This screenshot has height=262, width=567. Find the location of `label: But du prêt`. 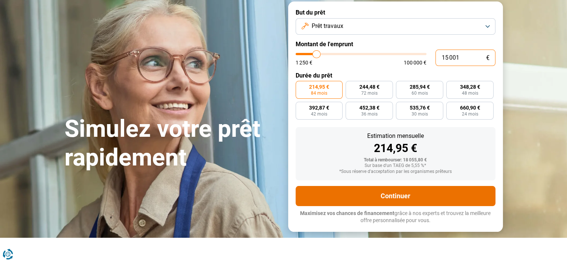

label: But du prêt is located at coordinates (395, 12).